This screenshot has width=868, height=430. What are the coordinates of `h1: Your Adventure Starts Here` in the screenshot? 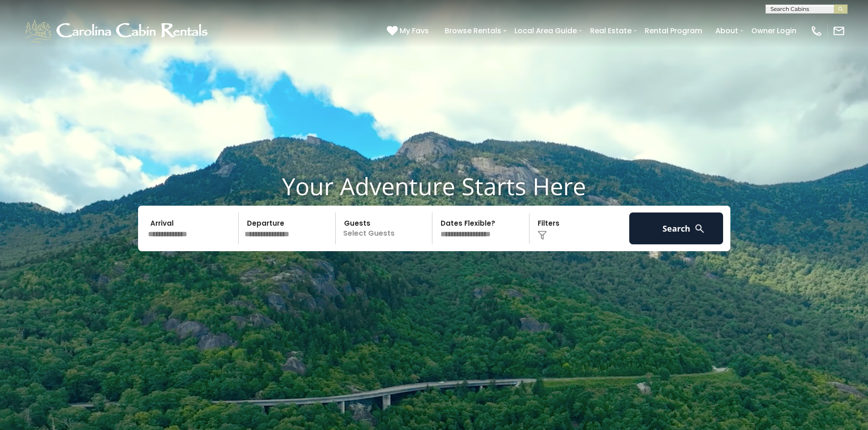 It's located at (434, 186).